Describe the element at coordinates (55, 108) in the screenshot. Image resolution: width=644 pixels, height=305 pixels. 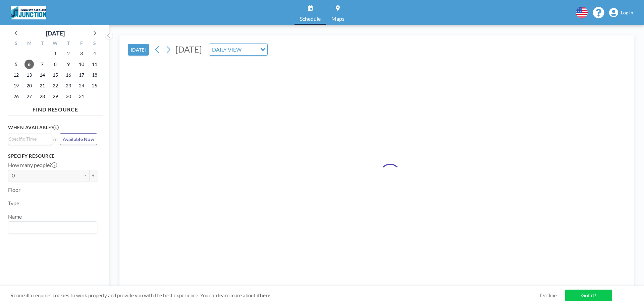
I see `h4: FIND RESOURCE` at that location.